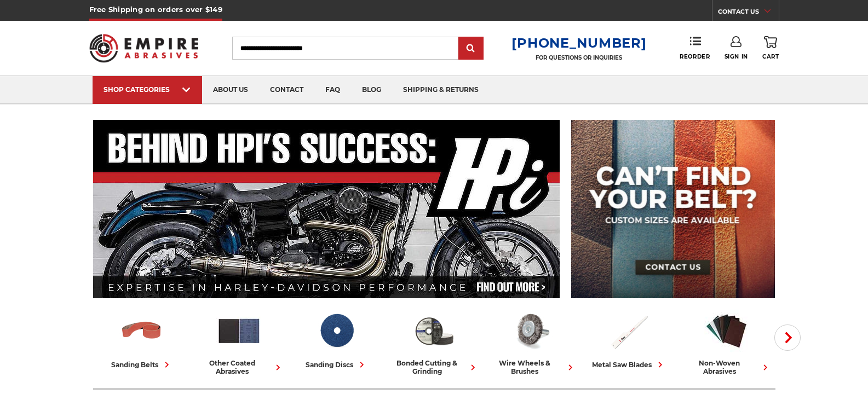  Describe the element at coordinates (531, 331) in the screenshot. I see `img: Wire Wheels & Brushes` at that location.